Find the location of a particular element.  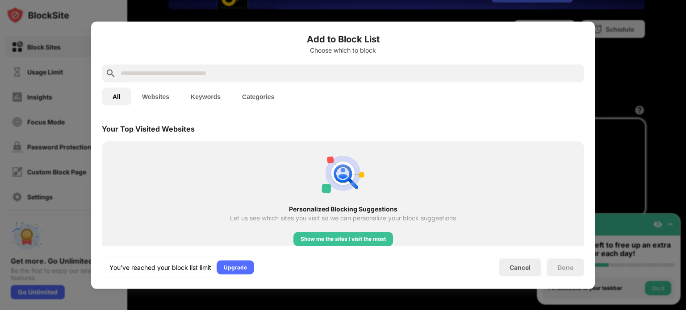

button: Keywords is located at coordinates (205, 96).